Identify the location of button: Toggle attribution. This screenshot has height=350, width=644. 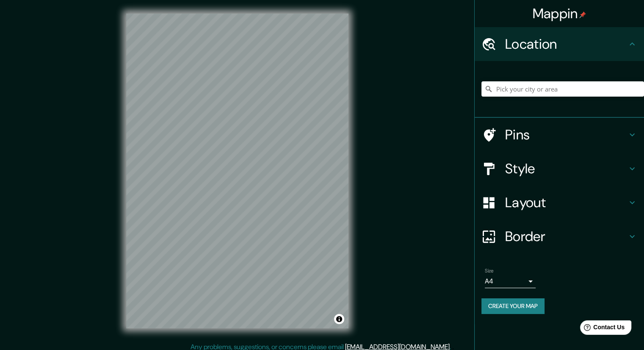
(339, 319).